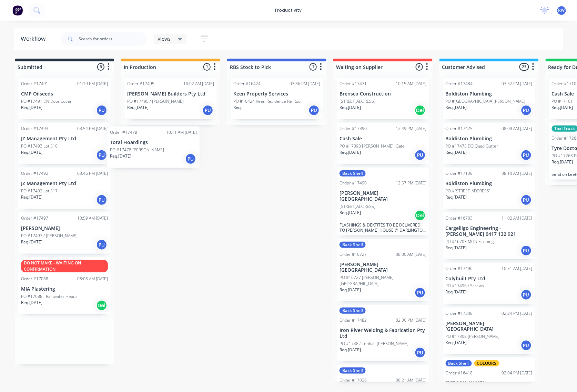 The width and height of the screenshot is (577, 392). What do you see at coordinates (17, 10) in the screenshot?
I see `img: Factory` at bounding box center [17, 10].